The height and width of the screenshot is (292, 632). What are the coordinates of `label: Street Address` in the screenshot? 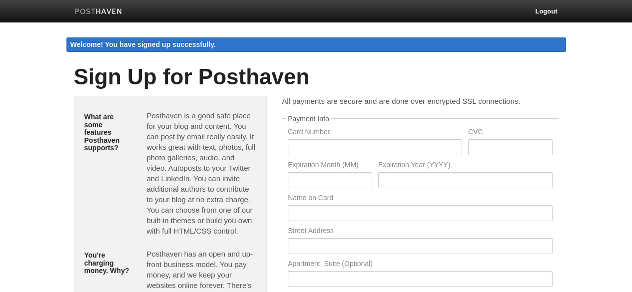 It's located at (420, 232).